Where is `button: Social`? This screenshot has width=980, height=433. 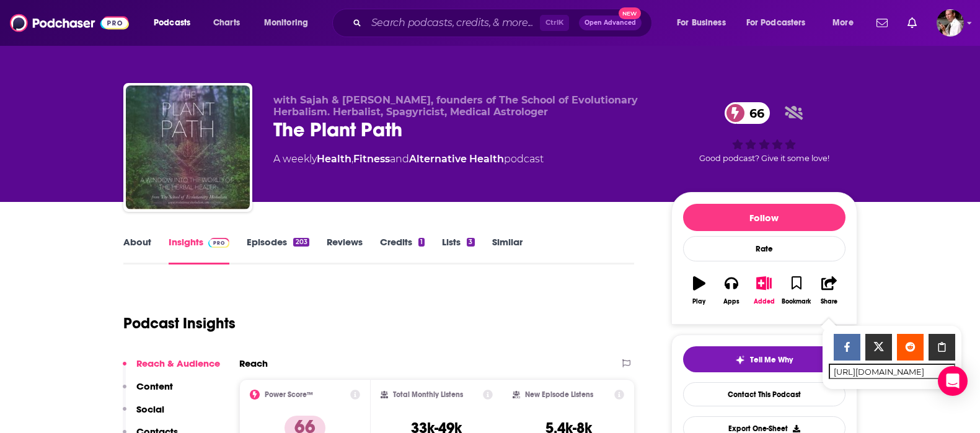 button: Social is located at coordinates (143, 414).